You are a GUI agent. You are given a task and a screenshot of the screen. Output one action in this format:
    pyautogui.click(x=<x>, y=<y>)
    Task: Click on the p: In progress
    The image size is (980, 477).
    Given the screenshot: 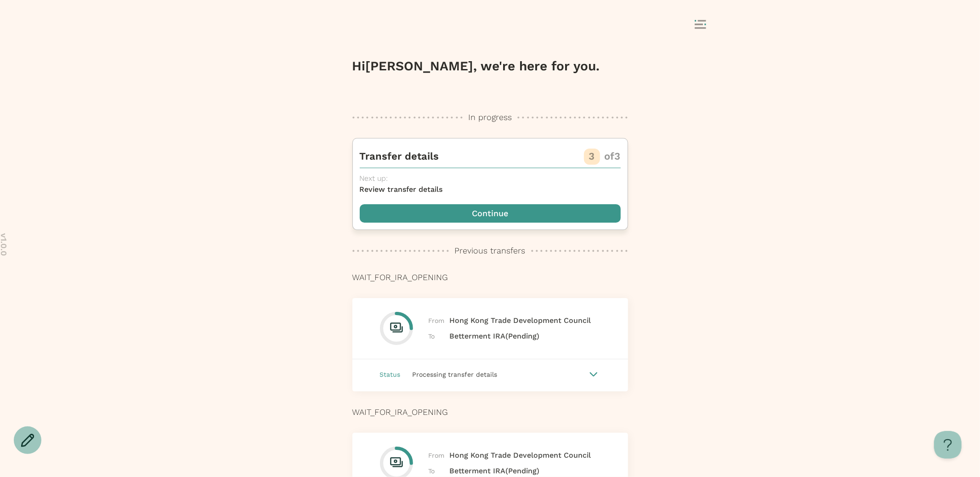 What is the action you would take?
    pyautogui.click(x=490, y=117)
    